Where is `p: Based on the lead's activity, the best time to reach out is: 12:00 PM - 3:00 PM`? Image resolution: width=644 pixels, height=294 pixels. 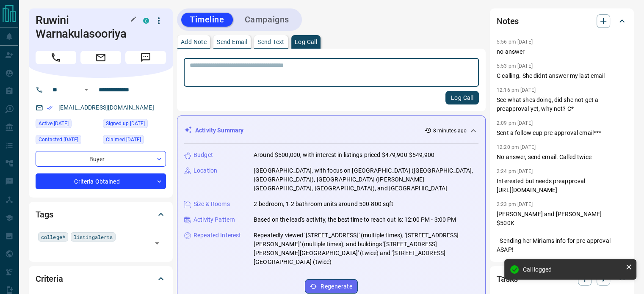
p: Based on the lead's activity, the best time to reach out is: 12:00 PM - 3:00 PM is located at coordinates (355, 220).